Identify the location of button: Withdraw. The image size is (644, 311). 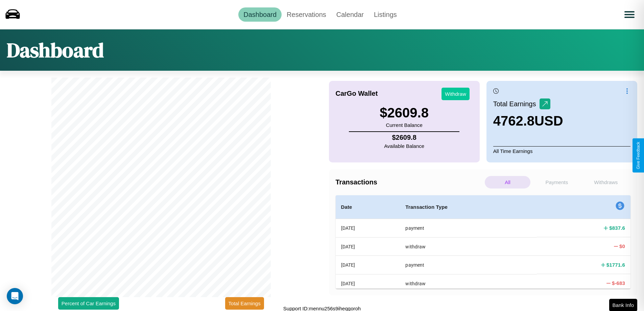
(455, 94).